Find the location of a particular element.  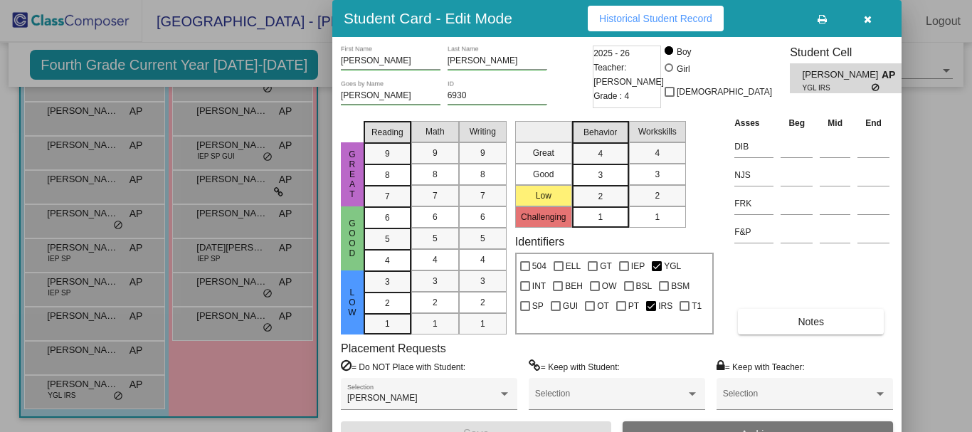

span: T1 is located at coordinates (696, 306).